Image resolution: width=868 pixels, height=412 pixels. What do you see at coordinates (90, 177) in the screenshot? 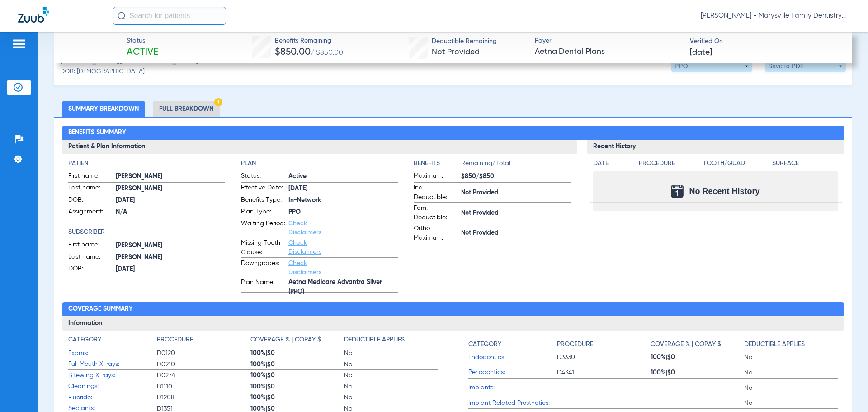
I see `span: First name:` at bounding box center [90, 177].